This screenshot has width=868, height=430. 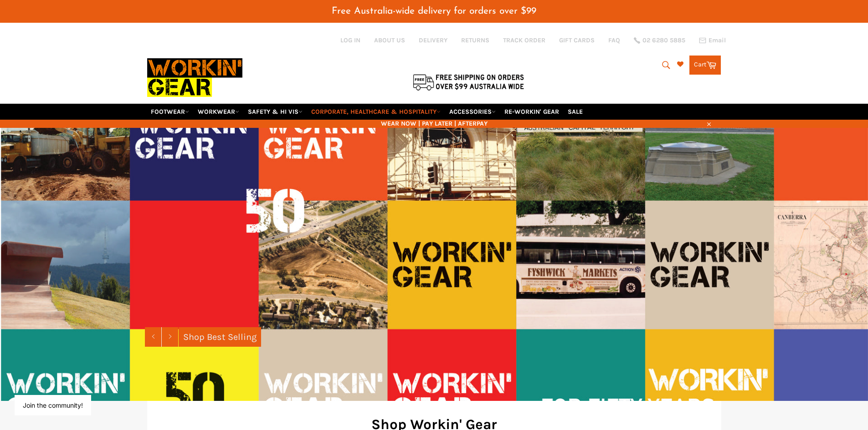 I want to click on a: ABOUT US, so click(x=389, y=40).